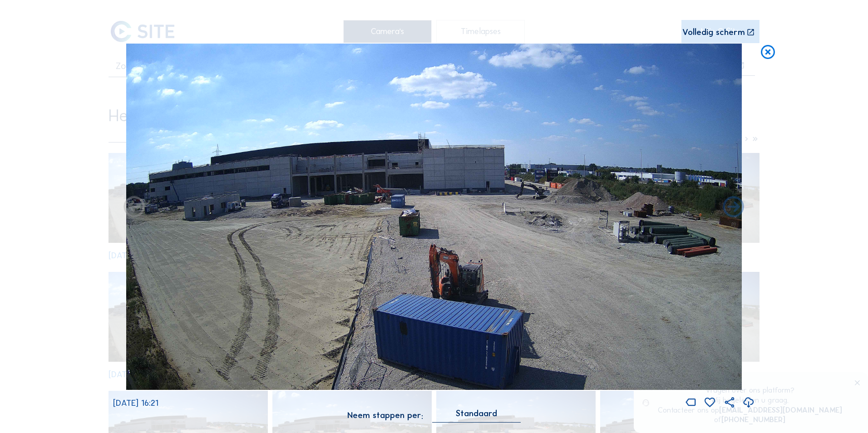  I want to click on i: Forward, so click(134, 208).